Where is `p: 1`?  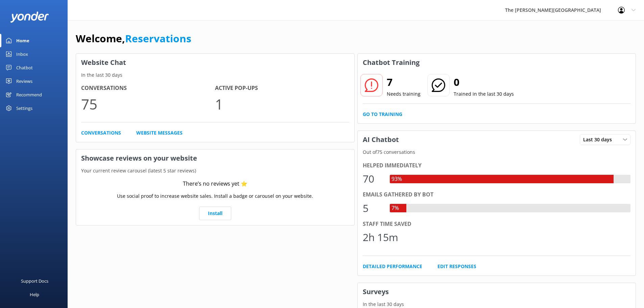 p: 1 is located at coordinates (282, 104).